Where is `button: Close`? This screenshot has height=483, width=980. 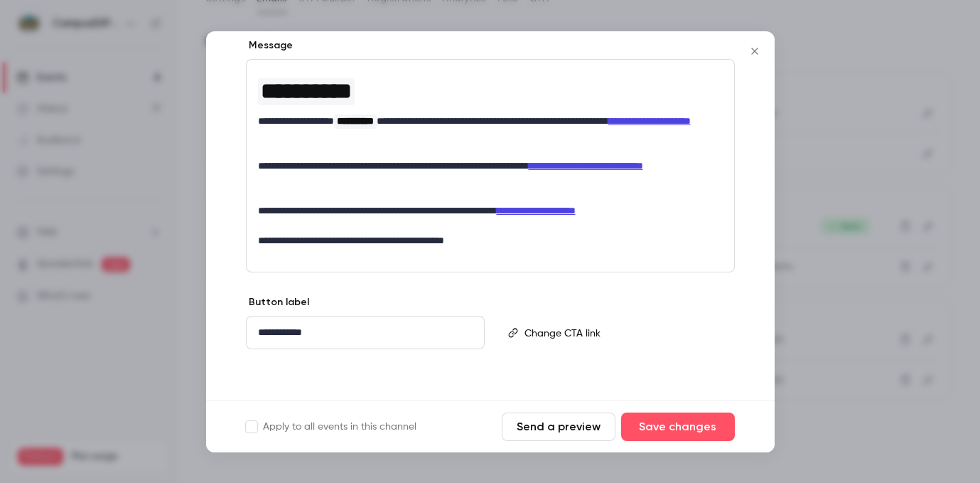 button: Close is located at coordinates (755, 51).